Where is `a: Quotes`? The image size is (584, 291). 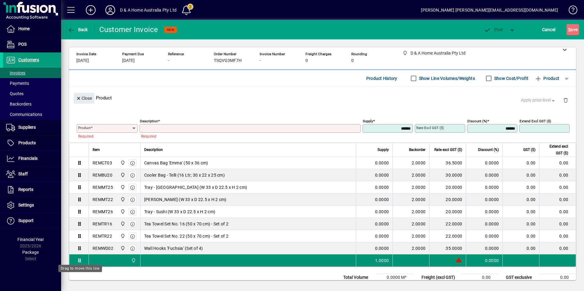
a: Quotes is located at coordinates (32, 94).